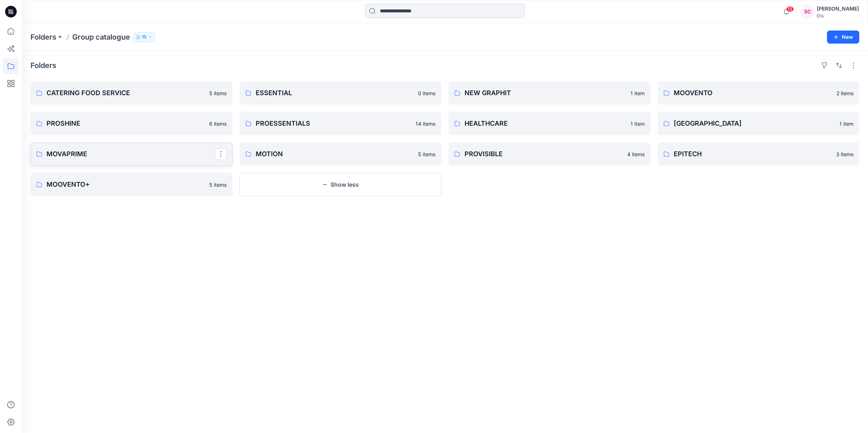 The image size is (868, 433). I want to click on button: 15, so click(144, 37).